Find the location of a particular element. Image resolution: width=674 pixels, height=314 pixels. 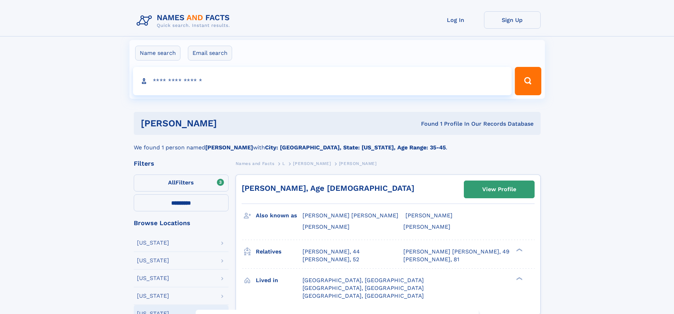

div: Browse Locations is located at coordinates (181, 223).